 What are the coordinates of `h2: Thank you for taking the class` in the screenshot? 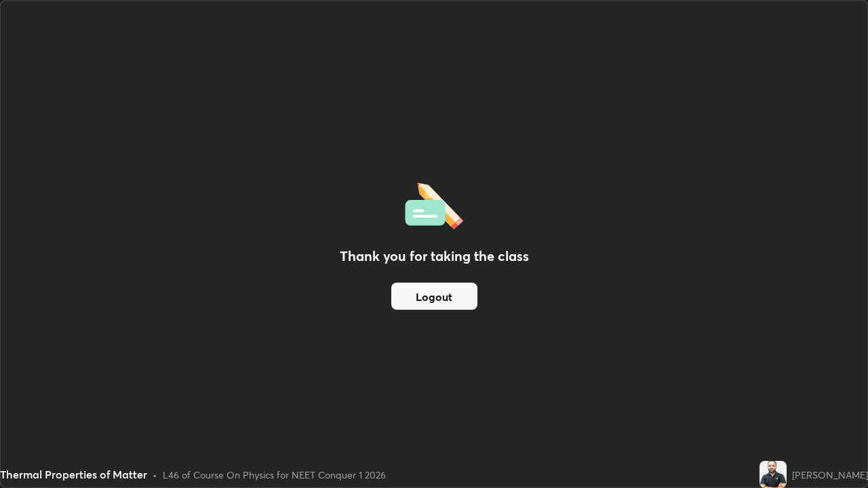 It's located at (434, 256).